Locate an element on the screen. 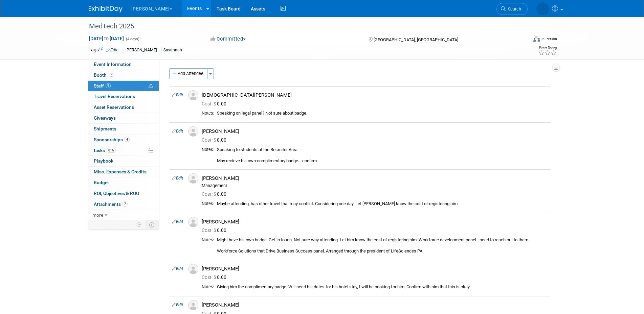  div: Speaking to students at the Recruiter Area. May recieve his own complimentary badge... confirm. is located at coordinates (382, 155).